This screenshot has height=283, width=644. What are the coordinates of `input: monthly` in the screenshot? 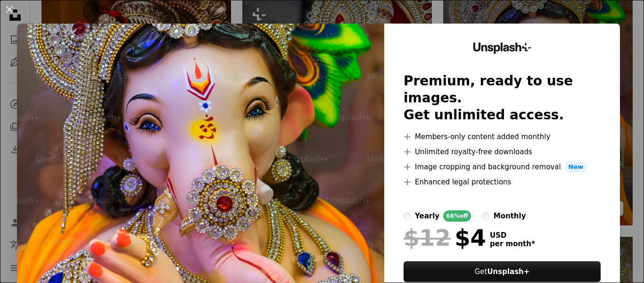 It's located at (486, 216).